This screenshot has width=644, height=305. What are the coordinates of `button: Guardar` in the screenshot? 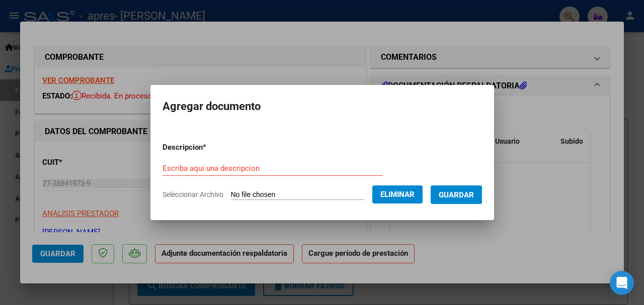 It's located at (456, 195).